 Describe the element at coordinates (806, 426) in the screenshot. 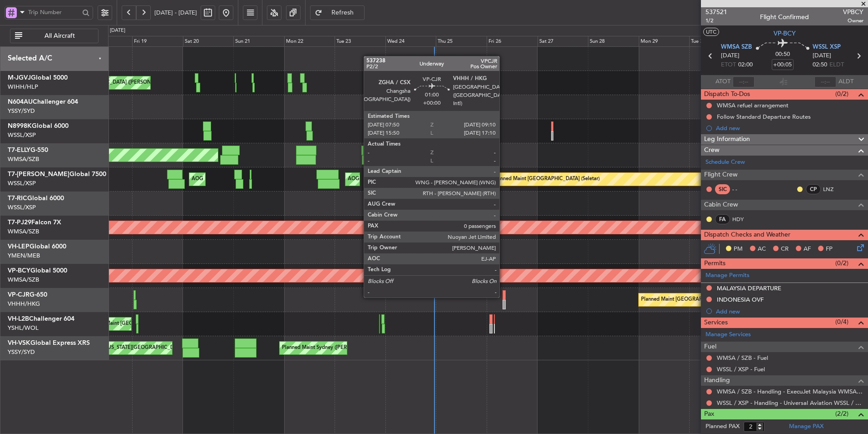

I see `a: Manage PAX` at that location.